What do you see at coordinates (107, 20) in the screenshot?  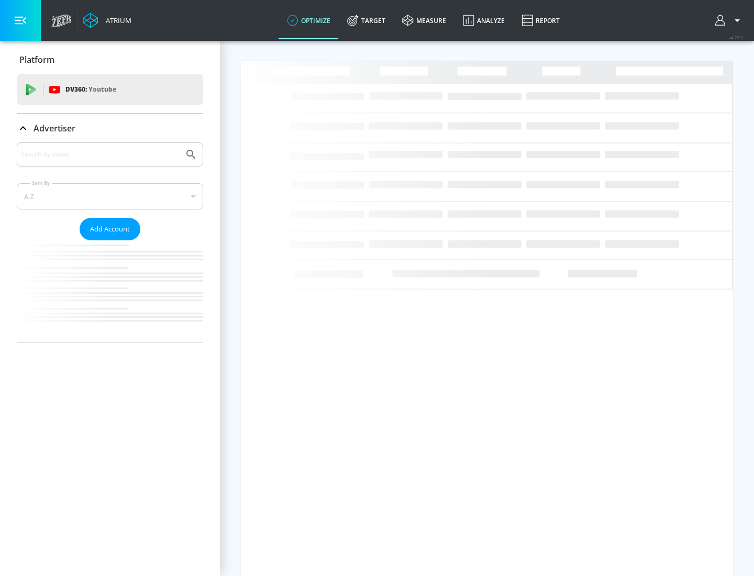 I see `a: Atrium` at bounding box center [107, 20].